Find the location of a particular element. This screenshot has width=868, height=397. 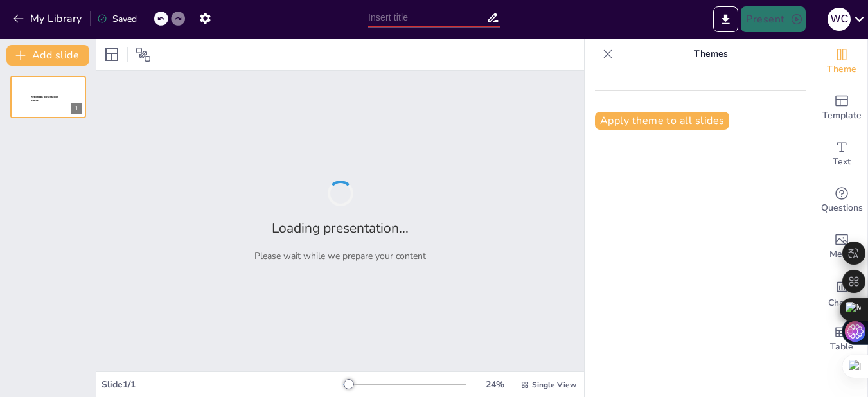

button: Present is located at coordinates (773, 19).